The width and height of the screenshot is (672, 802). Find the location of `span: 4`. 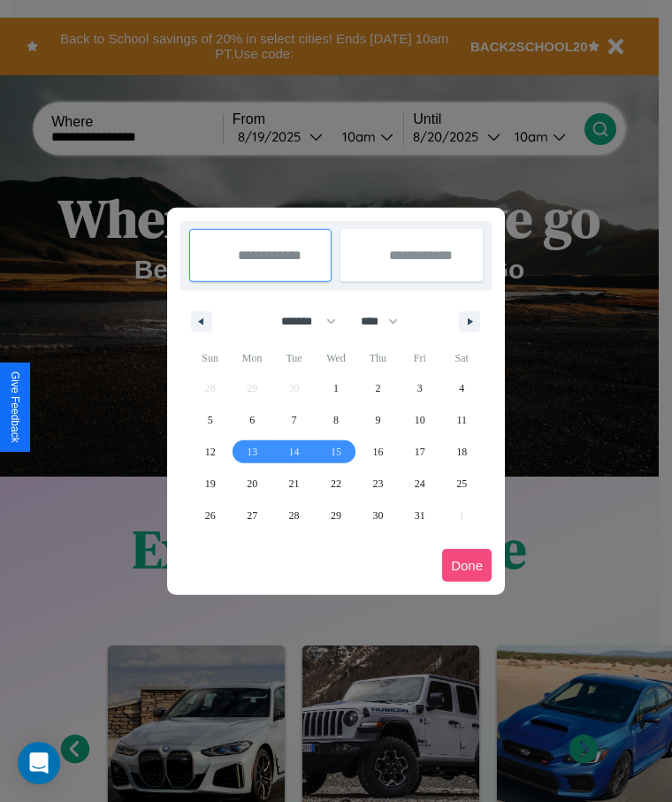

span: 4 is located at coordinates (461, 388).